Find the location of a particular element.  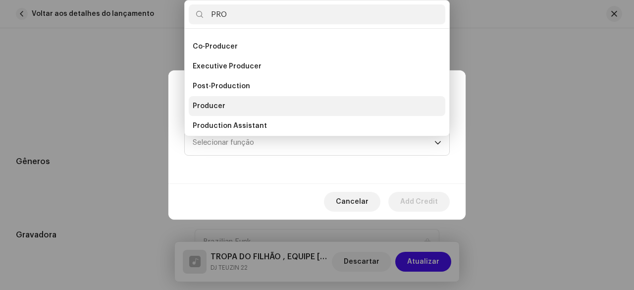

span: Executive Producer is located at coordinates (227, 66).